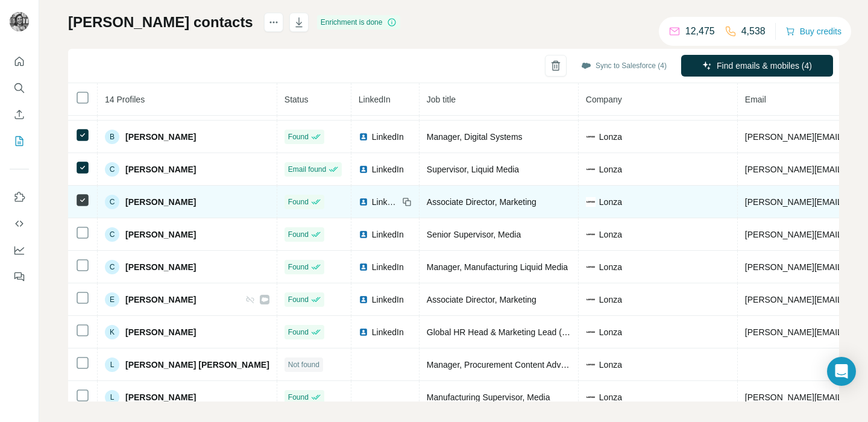 Image resolution: width=868 pixels, height=422 pixels. Describe the element at coordinates (359, 23) in the screenshot. I see `div: Enrichment is done` at that location.